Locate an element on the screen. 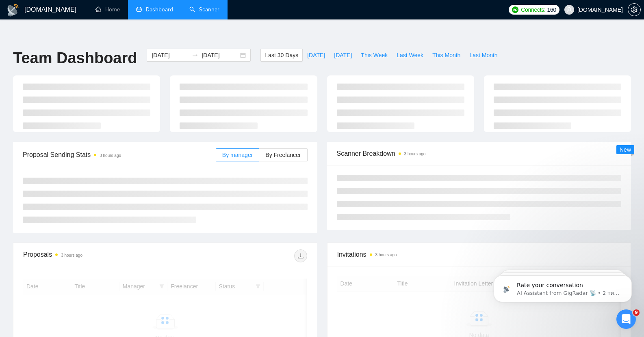 The width and height of the screenshot is (644, 337). span: Last Week is located at coordinates (410, 55).